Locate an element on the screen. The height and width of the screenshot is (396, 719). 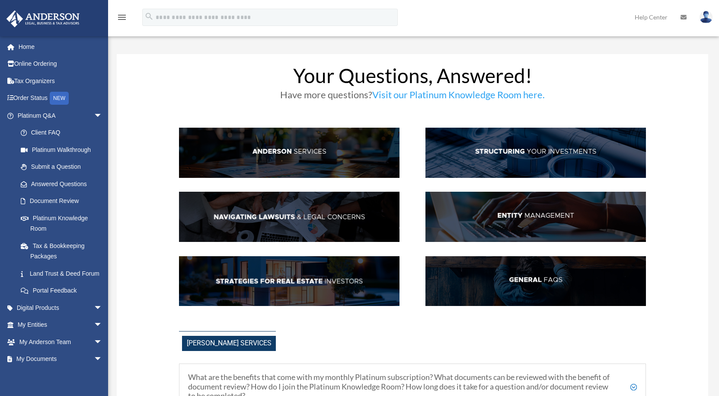
a: My Entitiesarrow_drop_down is located at coordinates (61, 325).